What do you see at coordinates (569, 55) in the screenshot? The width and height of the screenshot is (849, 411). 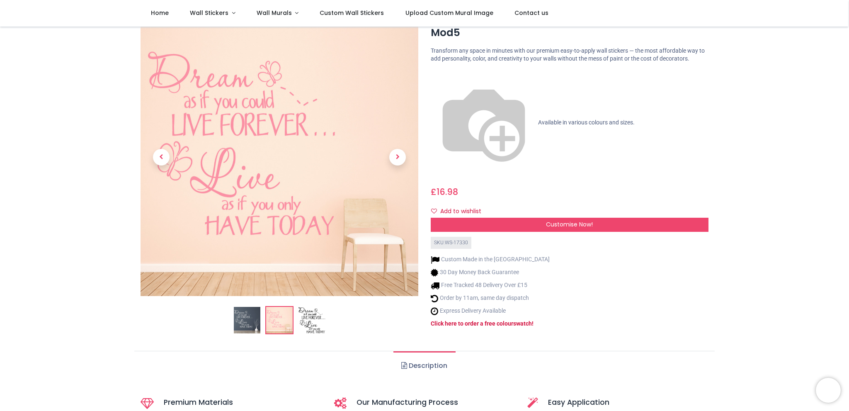 I see `p: Transform any space in minutes with our premium easy-to-apply wall stickers — the most affordable...` at bounding box center [569, 55].